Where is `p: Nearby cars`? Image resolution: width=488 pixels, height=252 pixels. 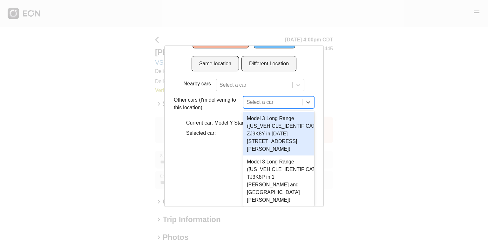 p: Nearby cars is located at coordinates (197, 84).